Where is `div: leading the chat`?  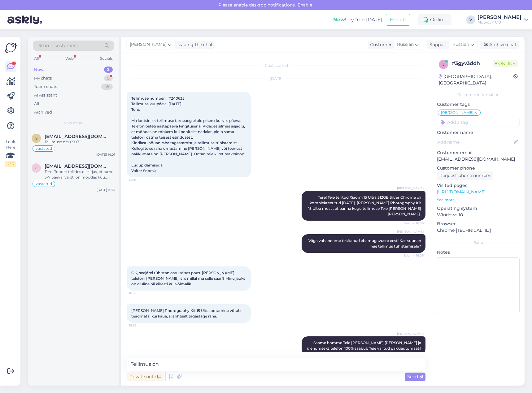
div: leading the chat is located at coordinates (194, 45).